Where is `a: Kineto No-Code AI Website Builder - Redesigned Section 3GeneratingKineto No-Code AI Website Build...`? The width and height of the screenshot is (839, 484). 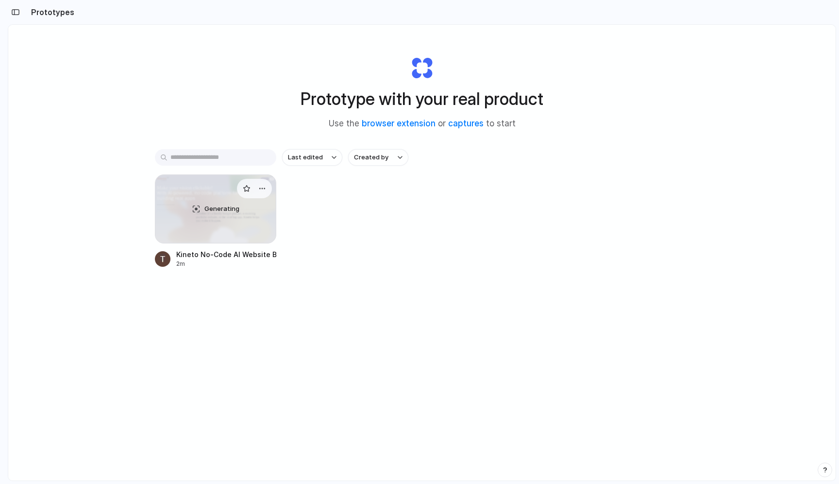 a: Kineto No-Code AI Website Builder - Redesigned Section 3GeneratingKineto No-Code AI Website Build... is located at coordinates (216, 221).